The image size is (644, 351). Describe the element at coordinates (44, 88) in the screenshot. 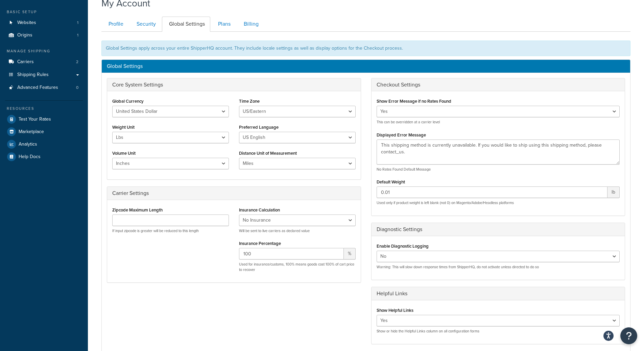

I see `li: Advanced Features` at that location.